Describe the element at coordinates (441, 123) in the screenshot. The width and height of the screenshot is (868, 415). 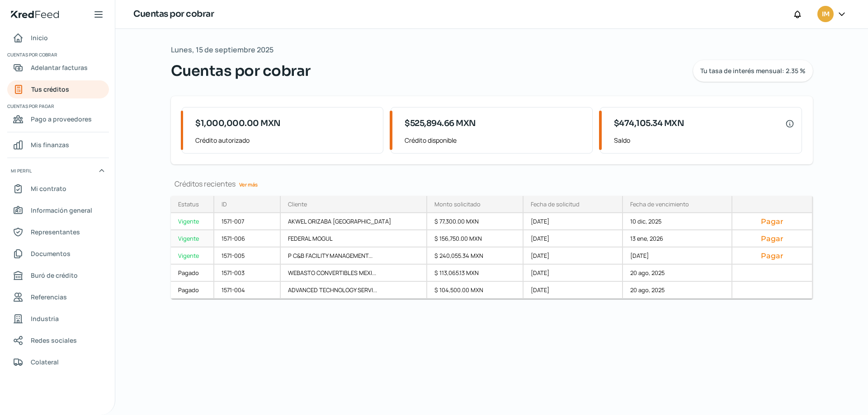
I see `span: $525,894.66 MXN` at that location.